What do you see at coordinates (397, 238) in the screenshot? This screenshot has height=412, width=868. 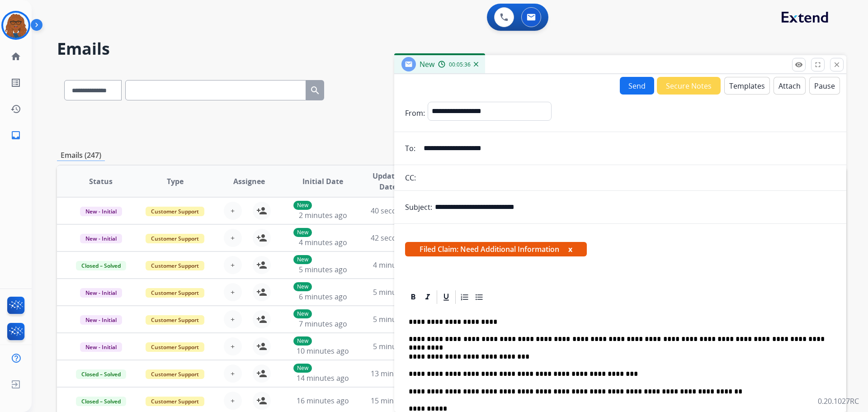 I see `span: 42 seconds ago` at bounding box center [397, 238].